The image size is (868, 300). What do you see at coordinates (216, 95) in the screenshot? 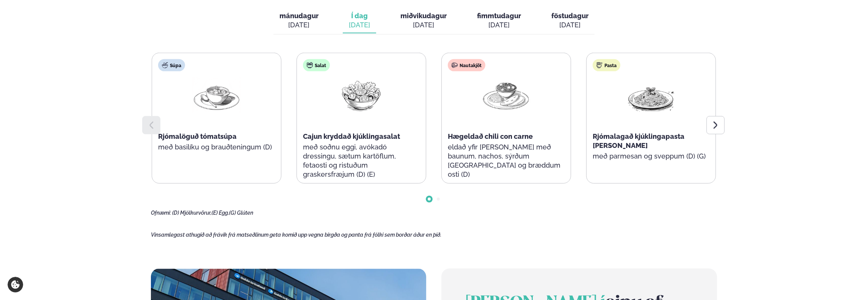
I see `img: Soup.png` at bounding box center [216, 95].